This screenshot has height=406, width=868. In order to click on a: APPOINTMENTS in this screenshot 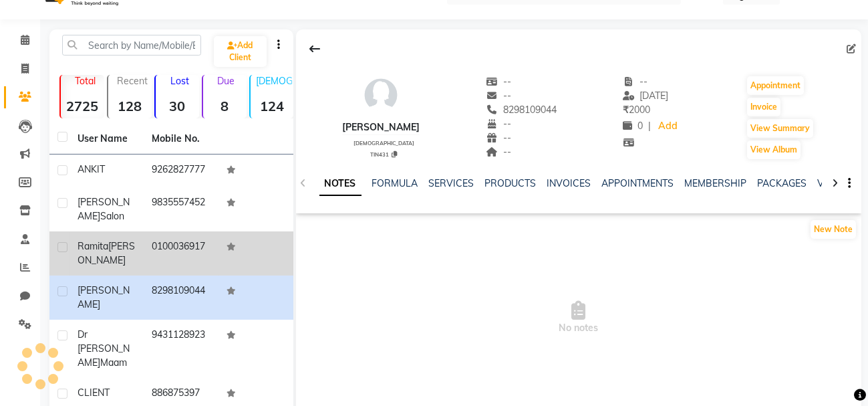, I will do `click(639, 183)`.